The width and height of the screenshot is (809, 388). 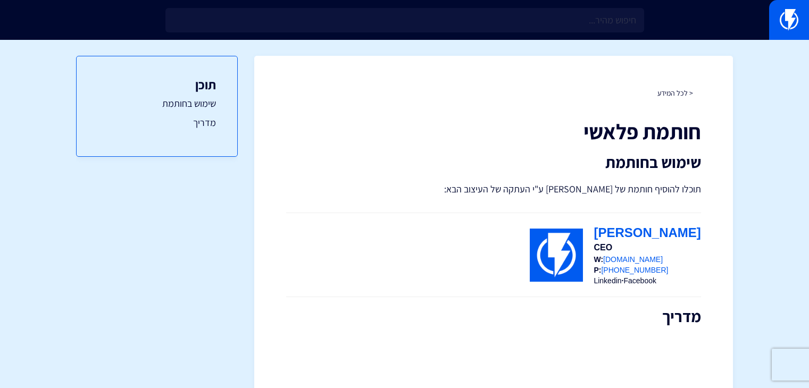 What do you see at coordinates (157, 85) in the screenshot?
I see `h3: תוכן` at bounding box center [157, 85].